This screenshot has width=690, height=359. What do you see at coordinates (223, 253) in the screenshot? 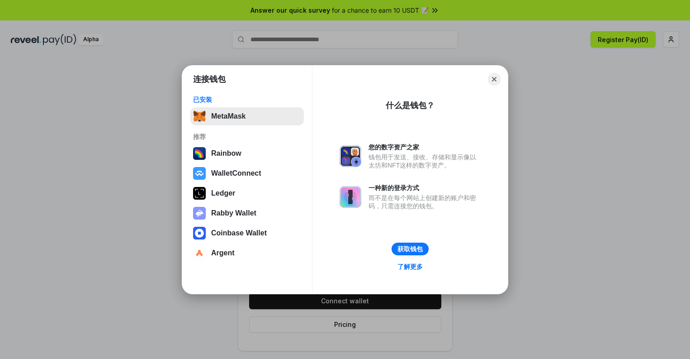
I see `div: Argent` at bounding box center [223, 253].